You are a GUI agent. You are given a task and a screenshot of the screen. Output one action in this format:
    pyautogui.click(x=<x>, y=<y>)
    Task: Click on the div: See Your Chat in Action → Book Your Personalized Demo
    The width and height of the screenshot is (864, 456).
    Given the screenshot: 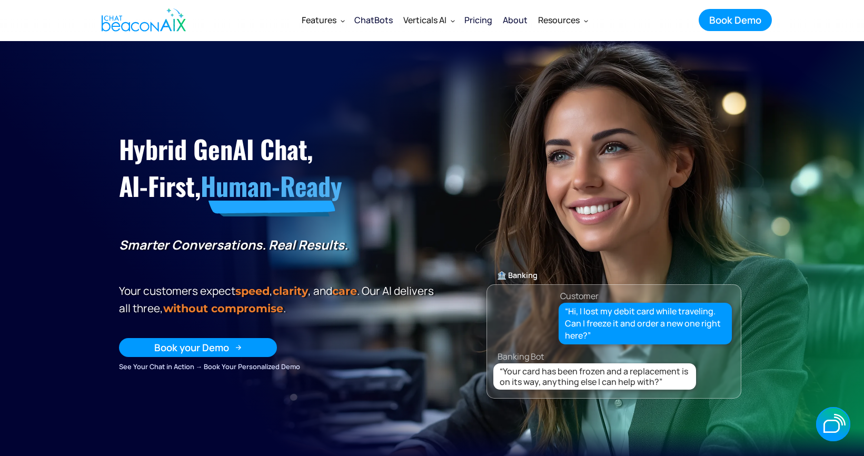 What is the action you would take?
    pyautogui.click(x=278, y=367)
    